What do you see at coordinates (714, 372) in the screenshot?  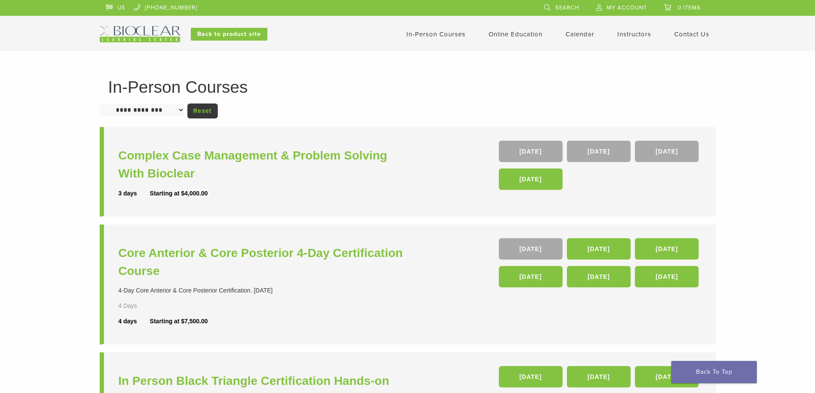 I see `a: Back To Top` at bounding box center [714, 372].